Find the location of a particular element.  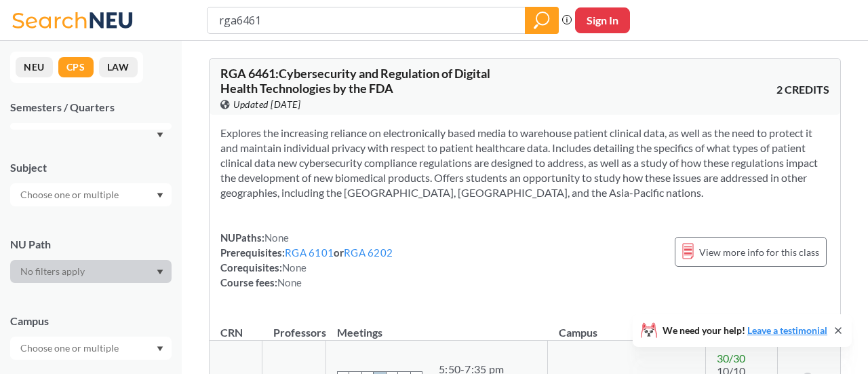

div: Campus is located at coordinates (91, 321).